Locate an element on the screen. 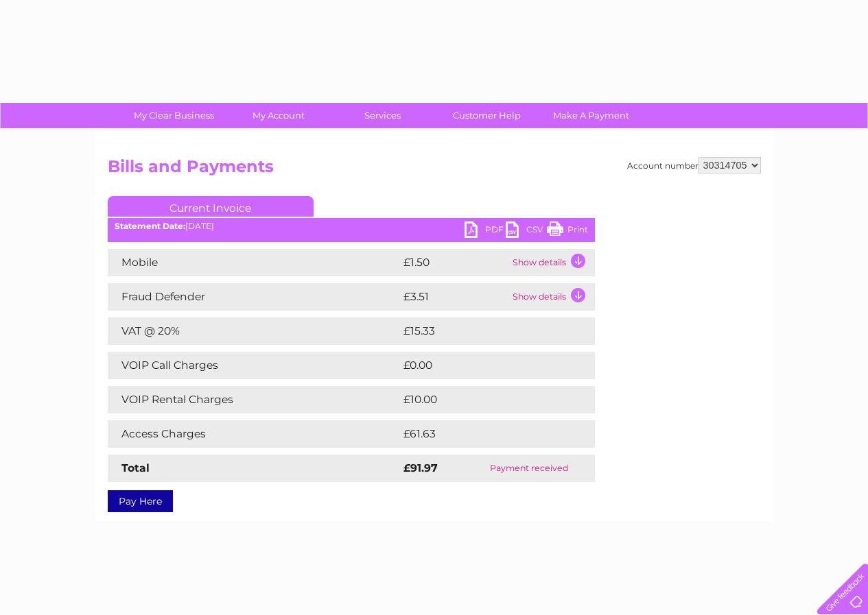 The image size is (868, 615). td: £0.00 is located at coordinates (482, 366).